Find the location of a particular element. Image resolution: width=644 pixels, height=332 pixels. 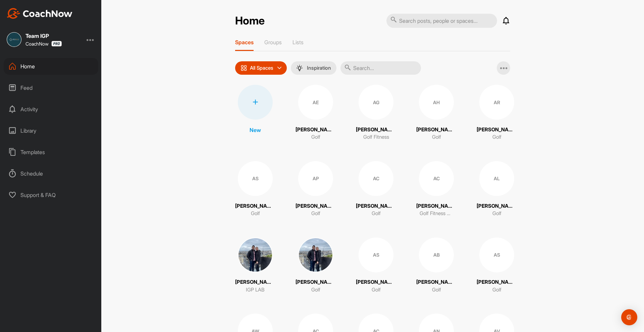

h2: Home is located at coordinates (250, 21).